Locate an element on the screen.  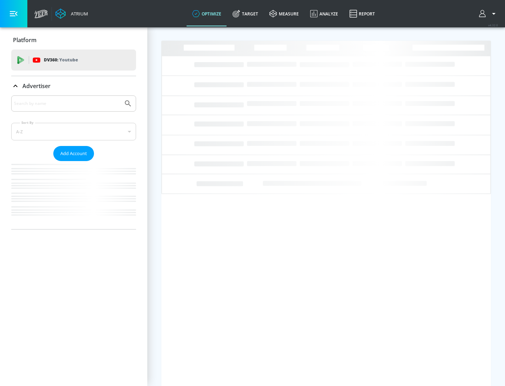
div: DV360: Youtube is located at coordinates (74, 60).